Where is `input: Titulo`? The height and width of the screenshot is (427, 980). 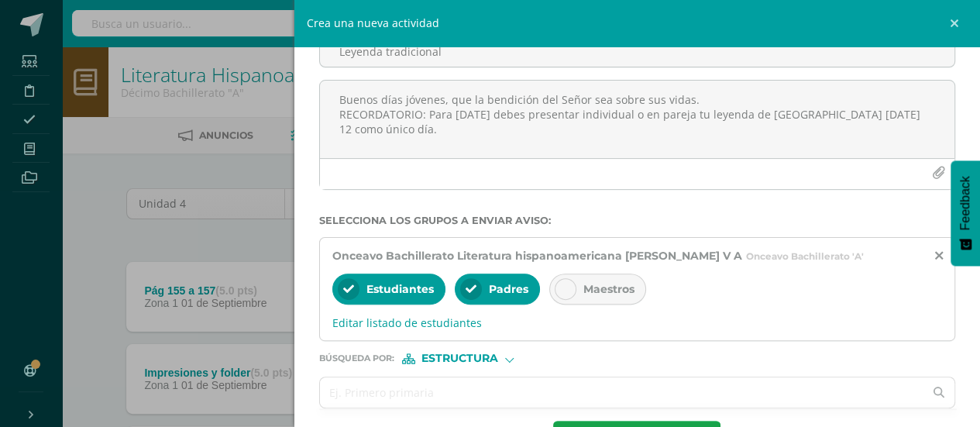 input: Titulo is located at coordinates (637, 52).